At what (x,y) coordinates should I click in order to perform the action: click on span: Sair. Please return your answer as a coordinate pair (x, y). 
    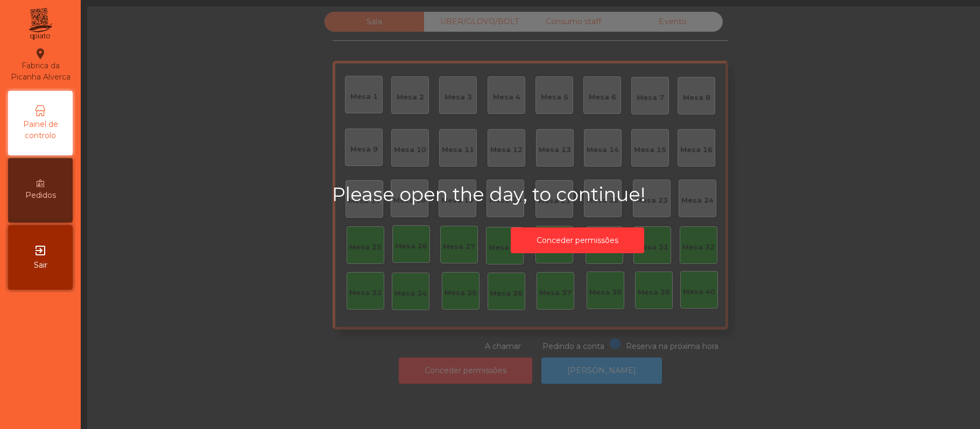
    Looking at the image, I should click on (40, 265).